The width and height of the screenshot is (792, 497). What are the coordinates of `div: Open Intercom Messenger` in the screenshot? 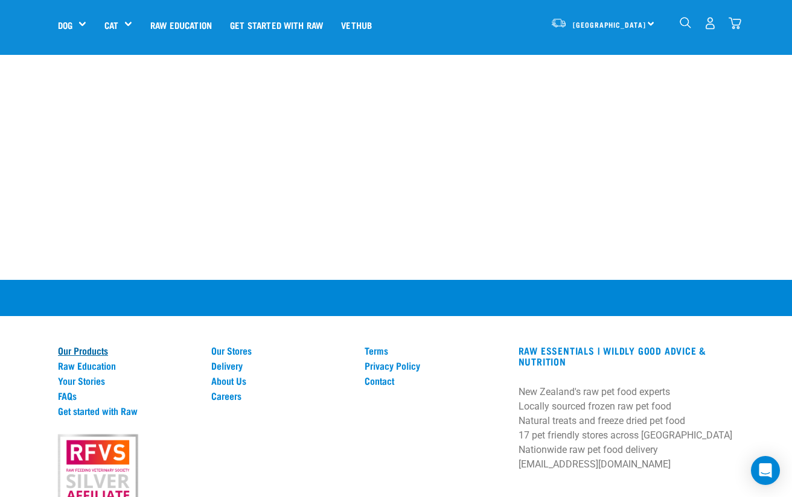 It's located at (765, 471).